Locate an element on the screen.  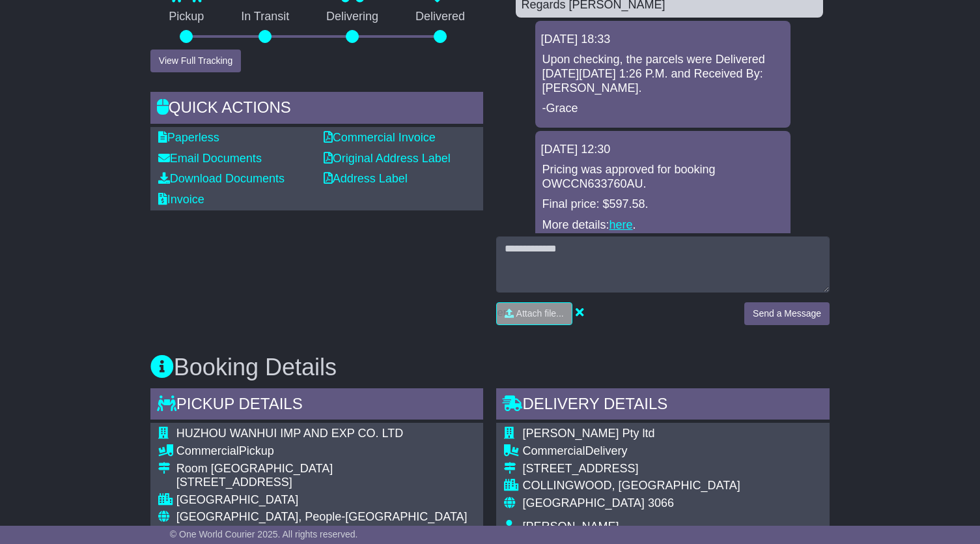
button: Send a Message is located at coordinates (786, 314).